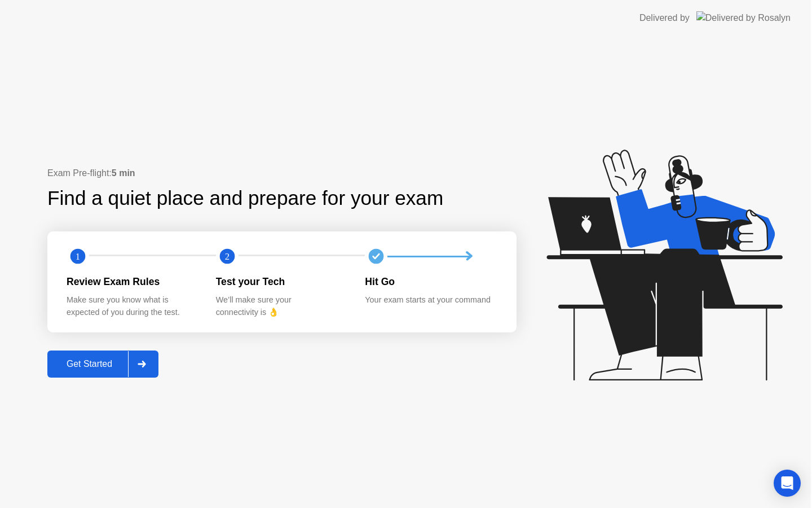 The image size is (812, 508). Describe the element at coordinates (664, 18) in the screenshot. I see `div: Delivered by` at that location.